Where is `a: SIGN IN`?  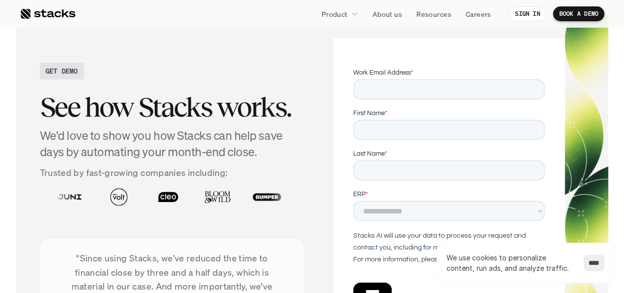 a: SIGN IN is located at coordinates (528, 14).